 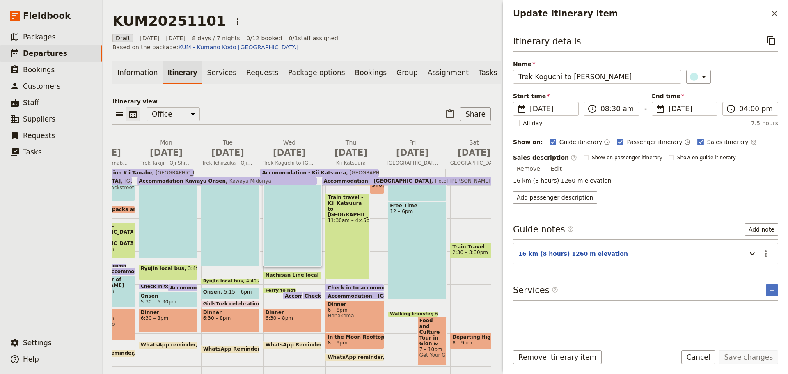 What do you see at coordinates (417, 211) in the screenshot?
I see `span: 12 – 6pm` at bounding box center [417, 211].